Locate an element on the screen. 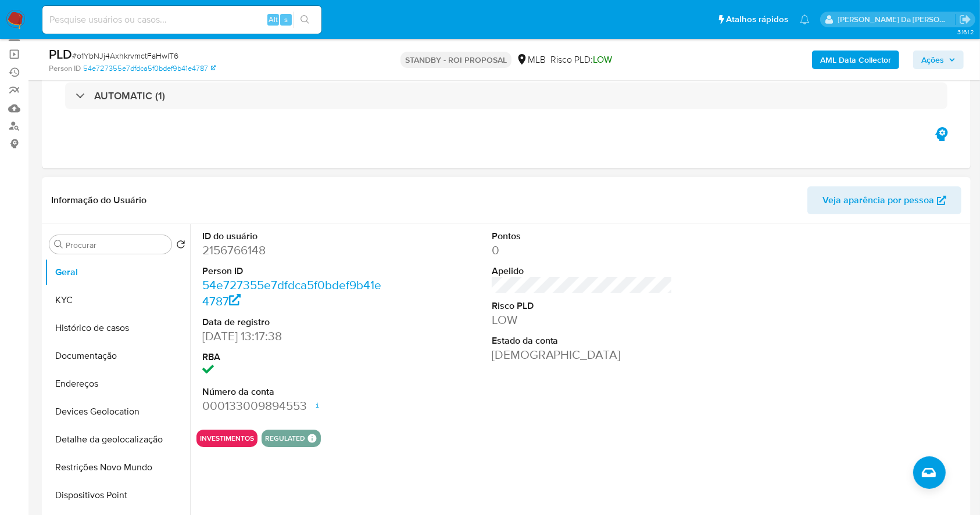 This screenshot has height=515, width=980. div: MLB is located at coordinates (531, 60).